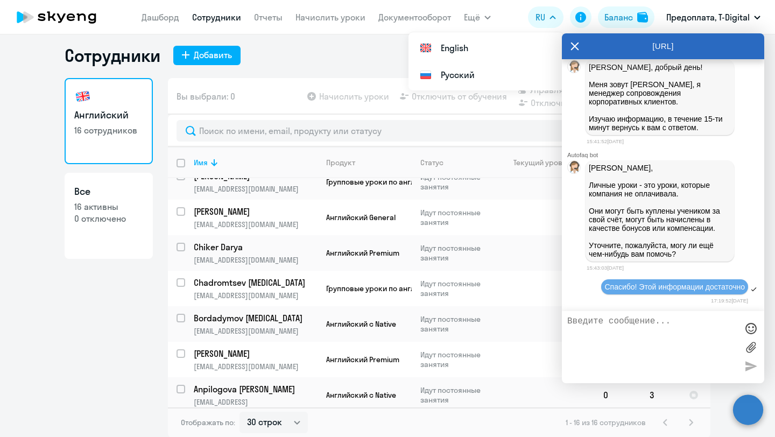  Describe the element at coordinates (255, 247) in the screenshot. I see `p: Chiker Darya` at that location.